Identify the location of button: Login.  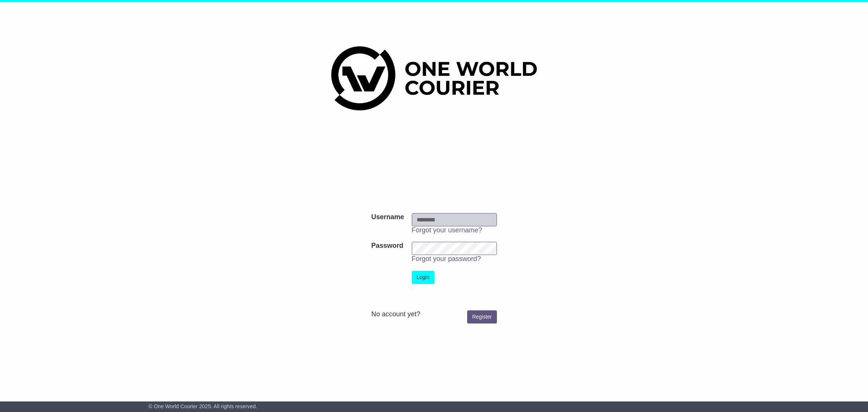
(423, 277).